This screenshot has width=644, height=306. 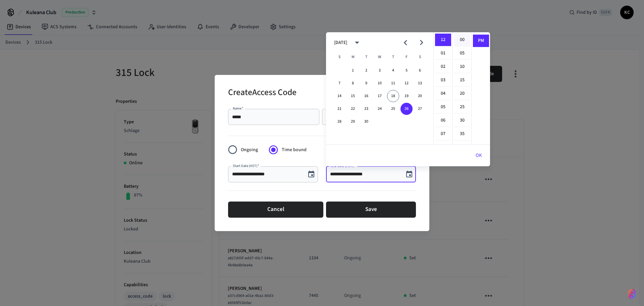 I want to click on li: 15 minutes, so click(x=462, y=80).